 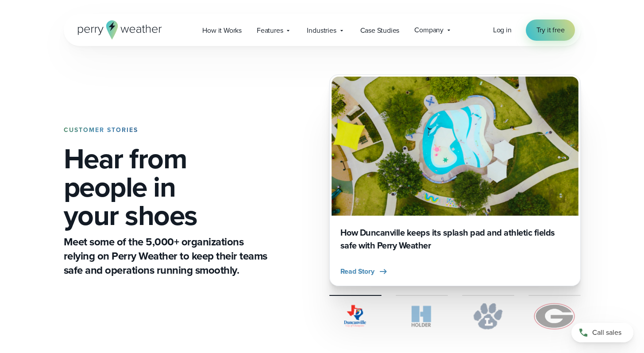 I want to click on a: Try it free, so click(x=551, y=30).